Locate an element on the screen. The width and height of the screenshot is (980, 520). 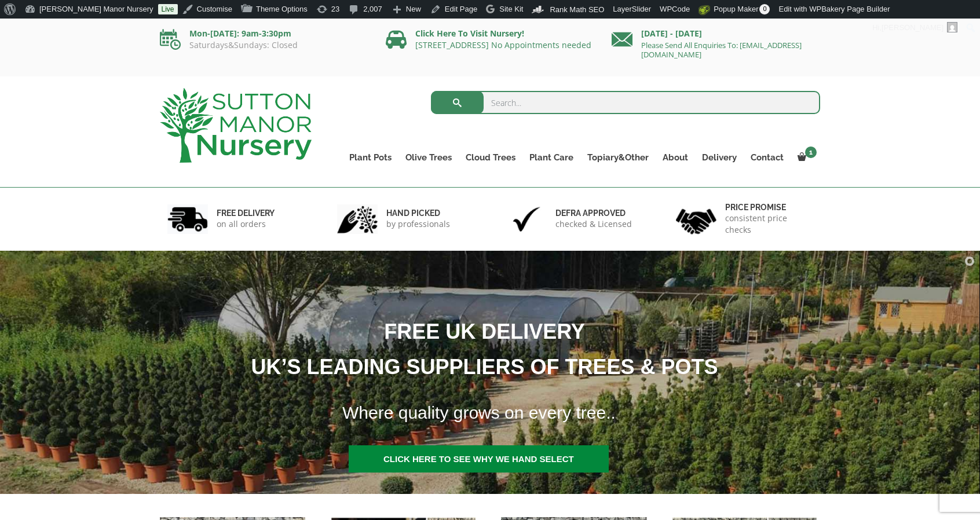
a: Delivery is located at coordinates (719, 158).